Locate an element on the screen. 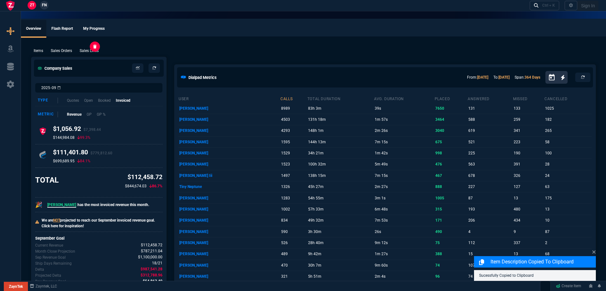  a: msbcCompanyName is located at coordinates (43, 287).